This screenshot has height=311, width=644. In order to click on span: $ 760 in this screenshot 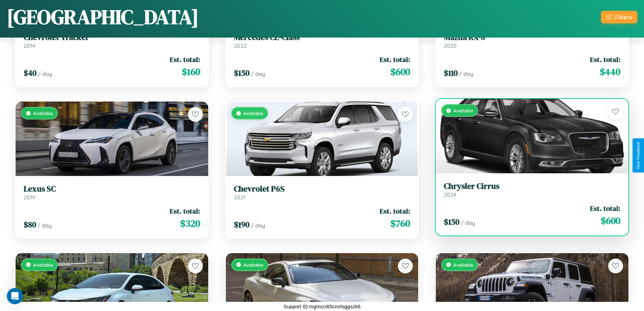, I will do `click(400, 223)`.